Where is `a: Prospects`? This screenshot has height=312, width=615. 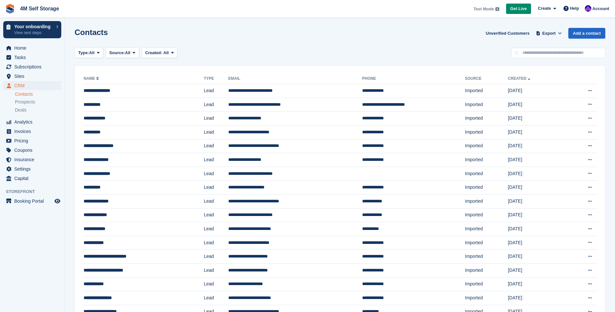 a: Prospects is located at coordinates (38, 102).